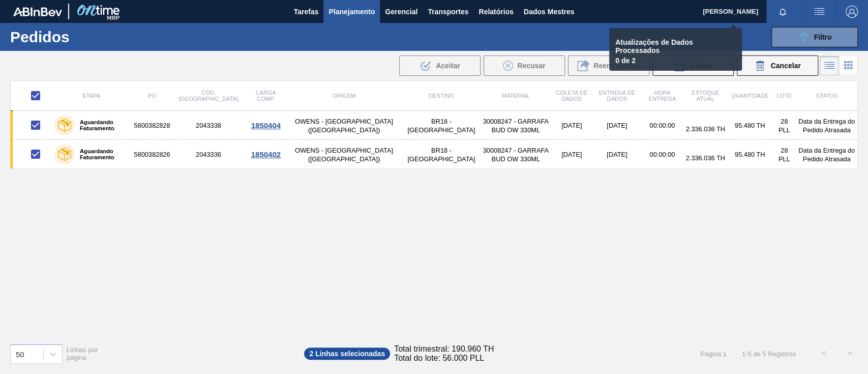  I want to click on font: Coleta de dados, so click(572, 96).